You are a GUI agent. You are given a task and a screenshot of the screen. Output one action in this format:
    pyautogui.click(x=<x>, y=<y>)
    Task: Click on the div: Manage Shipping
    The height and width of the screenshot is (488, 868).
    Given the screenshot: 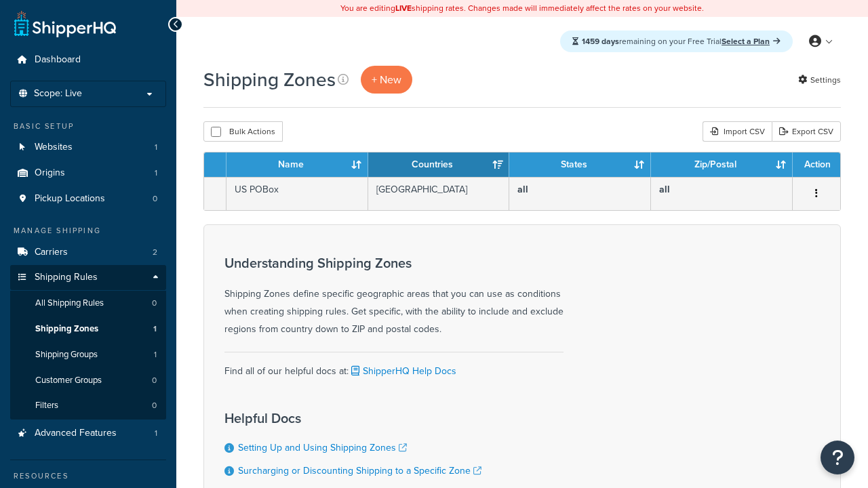 What is the action you would take?
    pyautogui.click(x=88, y=230)
    